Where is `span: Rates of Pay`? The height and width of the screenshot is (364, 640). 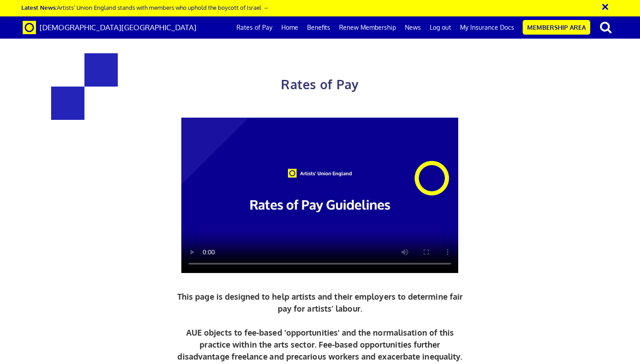
span: Rates of Pay is located at coordinates (319, 85).